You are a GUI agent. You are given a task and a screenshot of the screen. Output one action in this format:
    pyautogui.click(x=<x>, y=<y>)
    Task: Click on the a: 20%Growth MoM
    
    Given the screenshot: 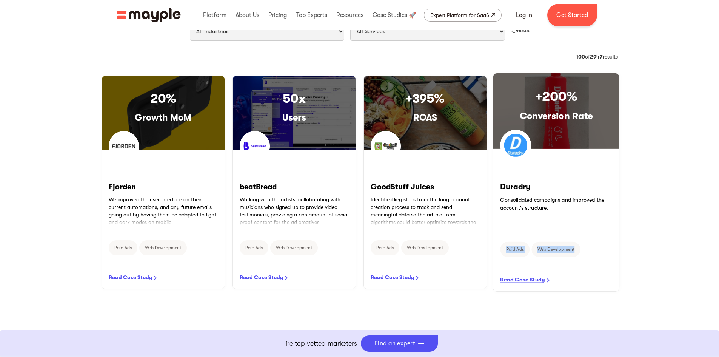 What is the action you would take?
    pyautogui.click(x=163, y=113)
    